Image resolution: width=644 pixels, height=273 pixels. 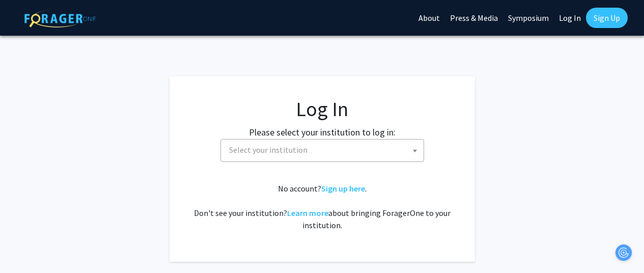 What do you see at coordinates (323, 132) in the screenshot?
I see `label: Please select your institution to log in:` at bounding box center [323, 132].